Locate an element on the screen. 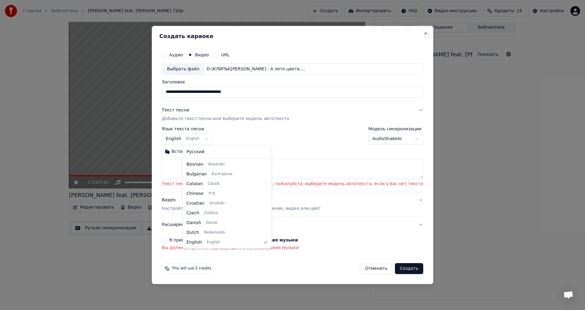 This screenshot has width=585, height=310. span: Danish is located at coordinates (194, 223).